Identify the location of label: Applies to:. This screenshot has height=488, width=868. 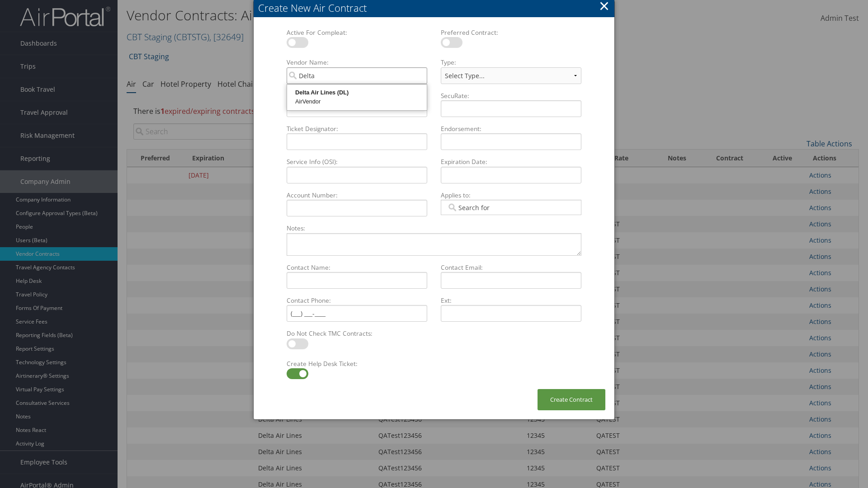
(511, 195).